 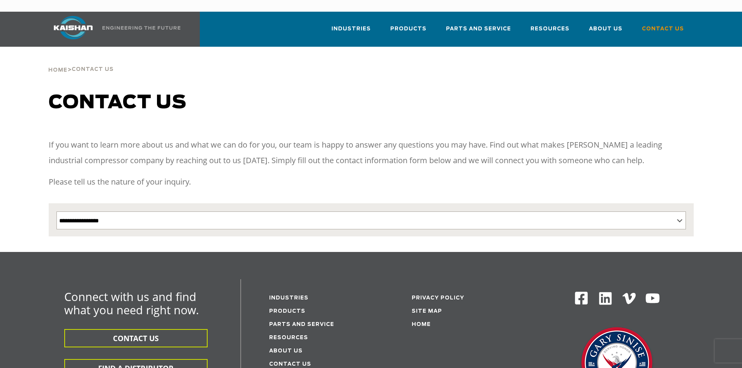 I want to click on img: Linkedin, so click(x=605, y=298).